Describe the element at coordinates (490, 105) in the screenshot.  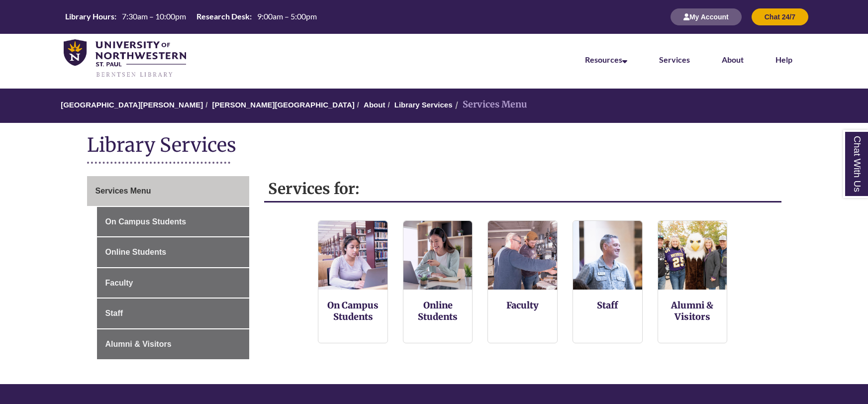
I see `li: Services Menu` at that location.